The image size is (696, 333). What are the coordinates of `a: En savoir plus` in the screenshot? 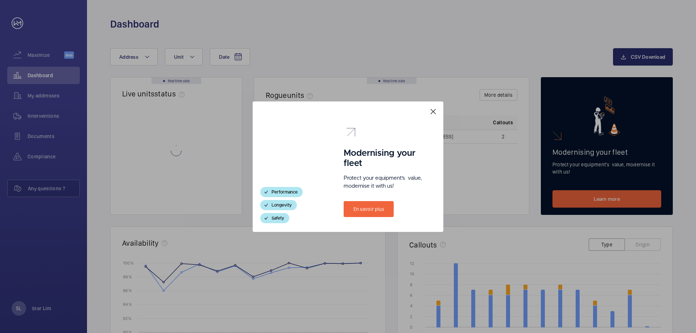 It's located at (369, 209).